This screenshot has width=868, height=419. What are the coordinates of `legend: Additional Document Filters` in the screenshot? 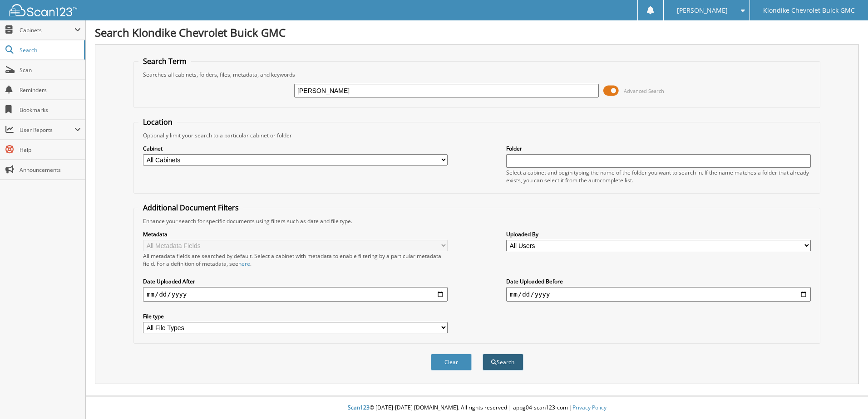 It's located at (191, 208).